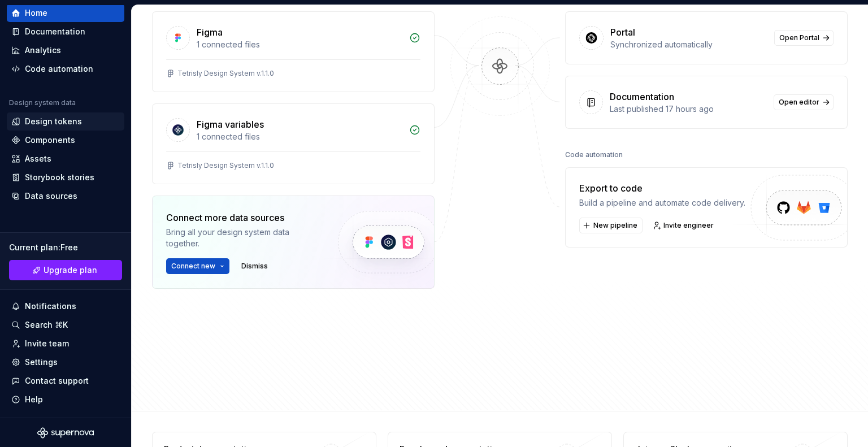 Image resolution: width=868 pixels, height=447 pixels. Describe the element at coordinates (66, 178) in the screenshot. I see `a: Storybook stories` at that location.